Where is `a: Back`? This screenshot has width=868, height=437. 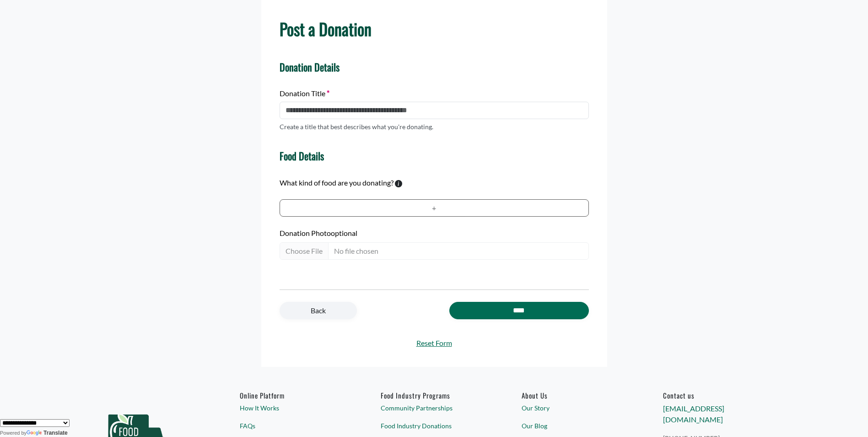 a: Back is located at coordinates (318, 311).